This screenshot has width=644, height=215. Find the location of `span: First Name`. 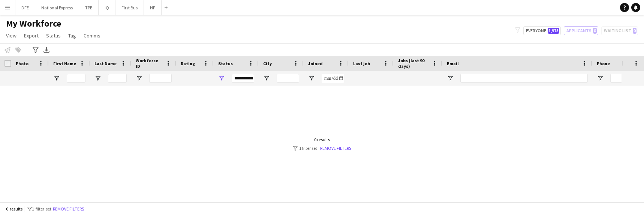

span: First Name is located at coordinates (64, 63).